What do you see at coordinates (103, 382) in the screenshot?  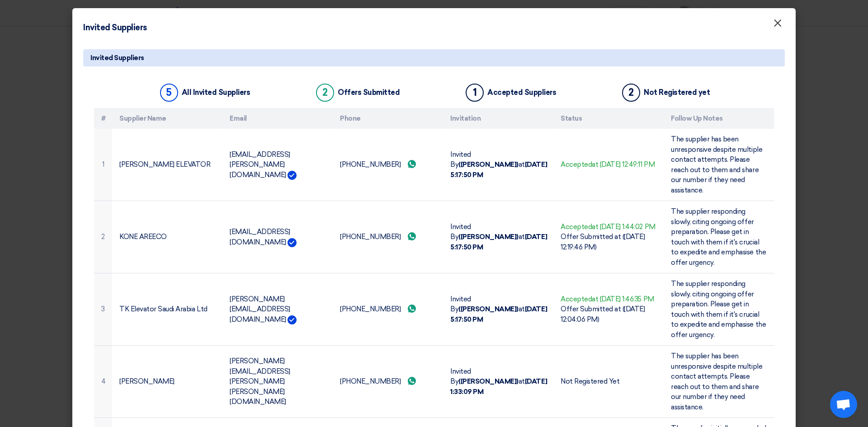 I see `td: 4` at bounding box center [103, 382].